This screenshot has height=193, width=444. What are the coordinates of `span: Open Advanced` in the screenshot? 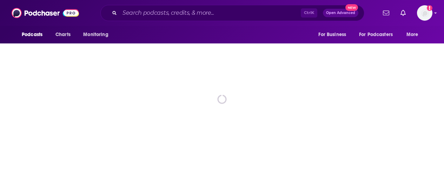 It's located at (341, 13).